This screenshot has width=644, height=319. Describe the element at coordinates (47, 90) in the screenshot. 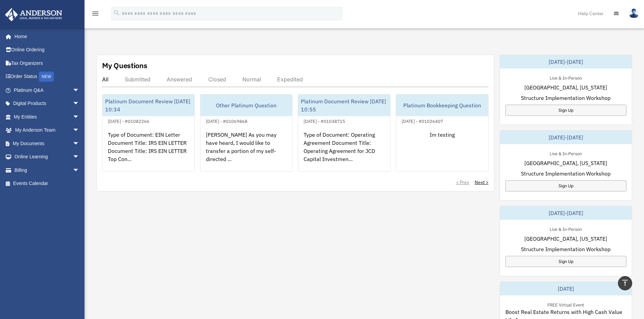

I see `a: Platinum Q&Aarrow_drop_down` at that location.